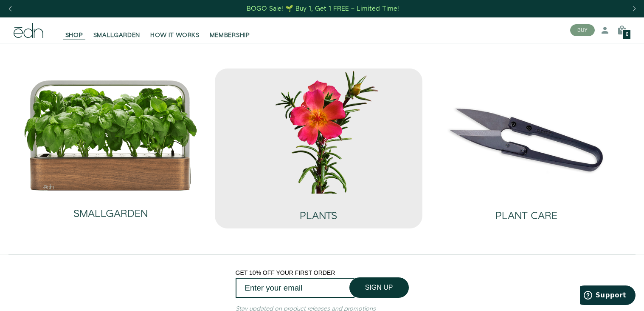 The image size is (644, 311). What do you see at coordinates (527, 211) in the screenshot?
I see `a: PLANT CARE` at bounding box center [527, 211].